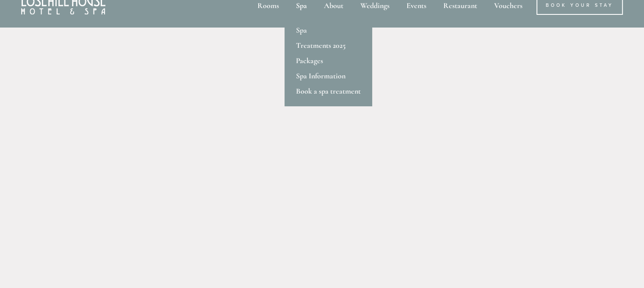 The width and height of the screenshot is (644, 288). Describe the element at coordinates (328, 91) in the screenshot. I see `a: Book a spa treatment` at that location.